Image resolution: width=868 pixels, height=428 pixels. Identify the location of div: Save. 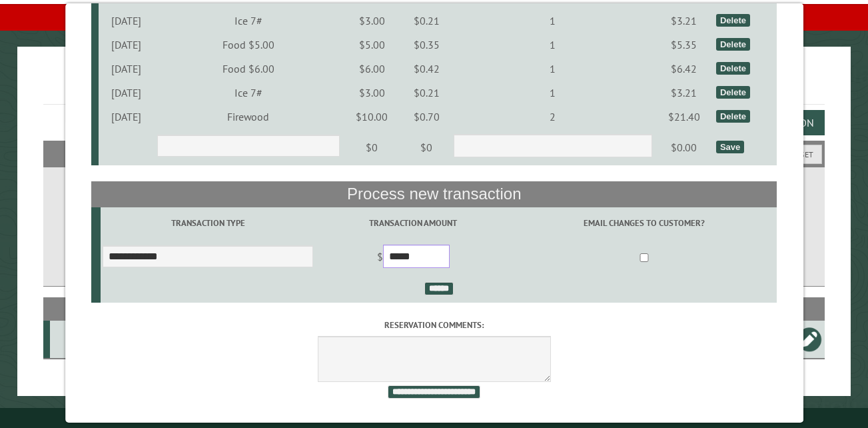
(730, 147).